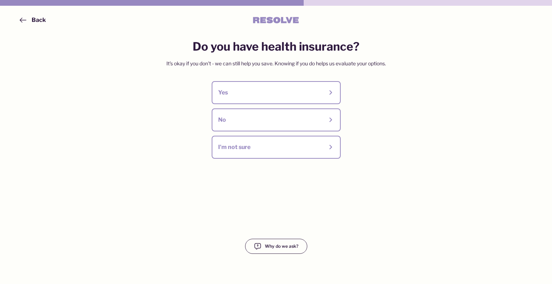  I want to click on button: Back, so click(32, 20).